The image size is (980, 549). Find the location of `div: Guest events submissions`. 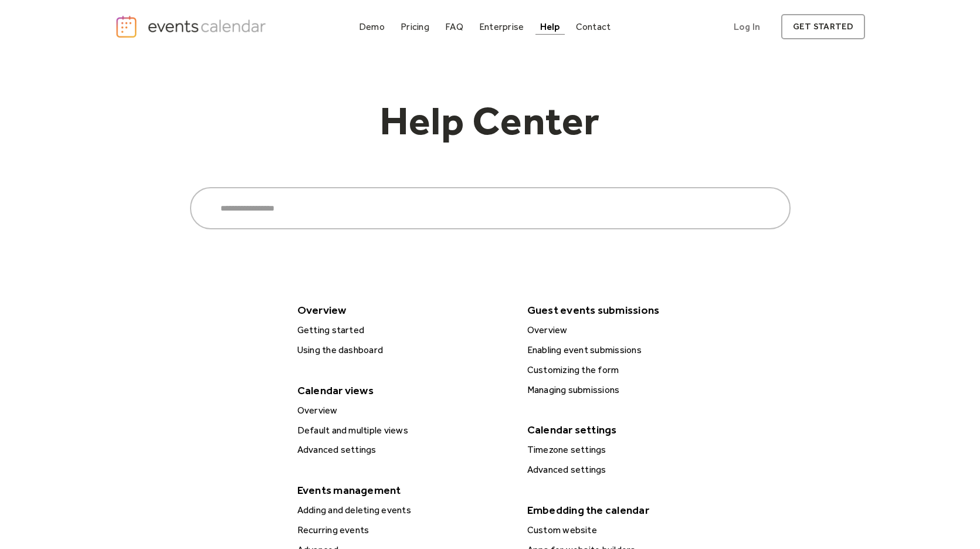

div: Guest events submissions is located at coordinates (631, 309).